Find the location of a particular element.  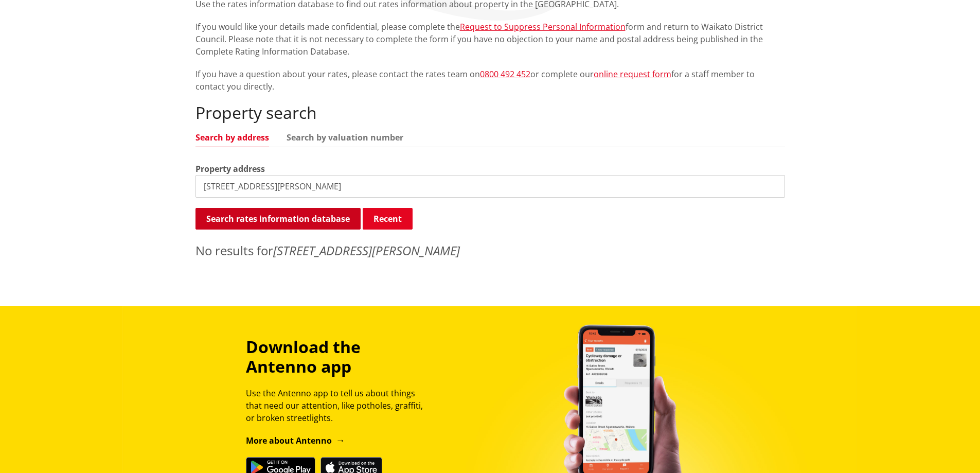

a: Search by valuation number is located at coordinates (345, 137).